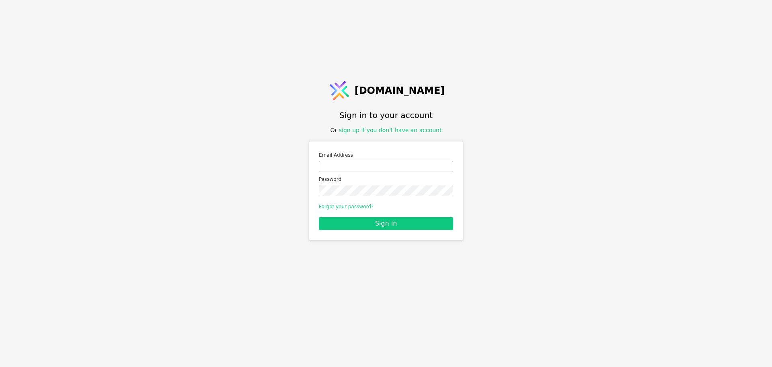  I want to click on input: Email address, so click(386, 166).